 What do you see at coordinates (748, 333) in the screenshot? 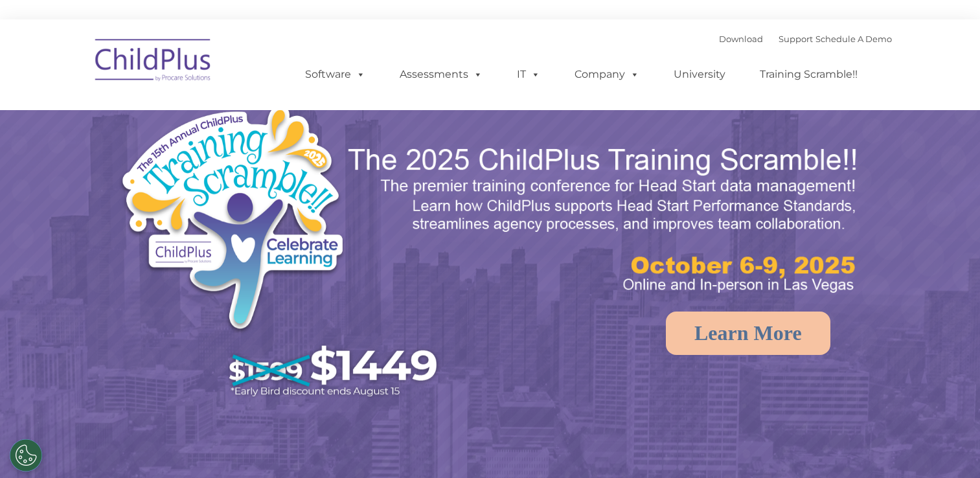
I see `a: Learn More` at bounding box center [748, 333].